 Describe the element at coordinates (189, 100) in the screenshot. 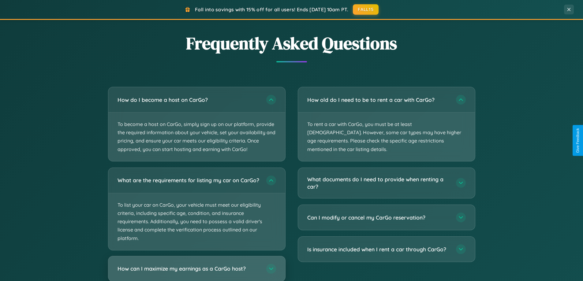

I see `h3: How do I become a host on CarGo?` at that location.